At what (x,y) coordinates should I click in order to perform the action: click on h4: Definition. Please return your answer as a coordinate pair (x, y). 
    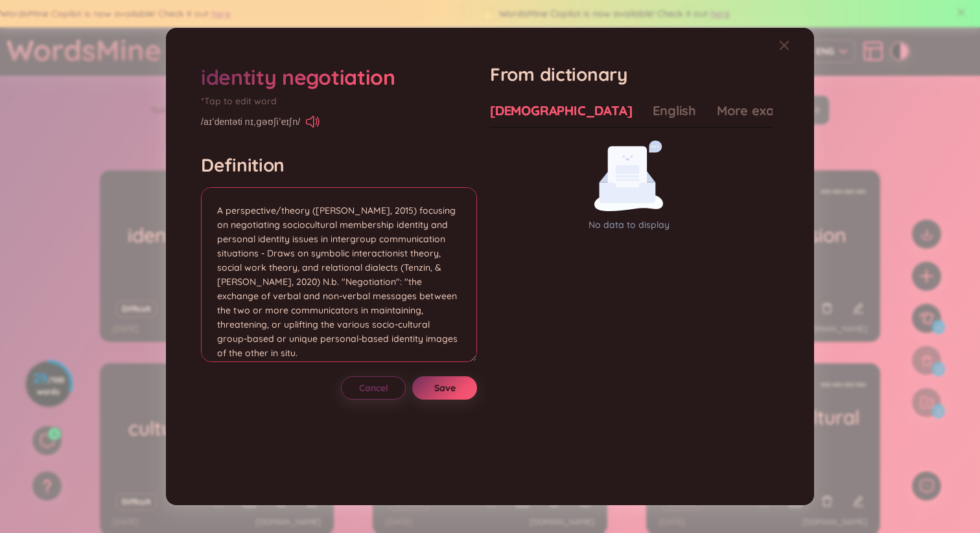
    Looking at the image, I should click on (339, 165).